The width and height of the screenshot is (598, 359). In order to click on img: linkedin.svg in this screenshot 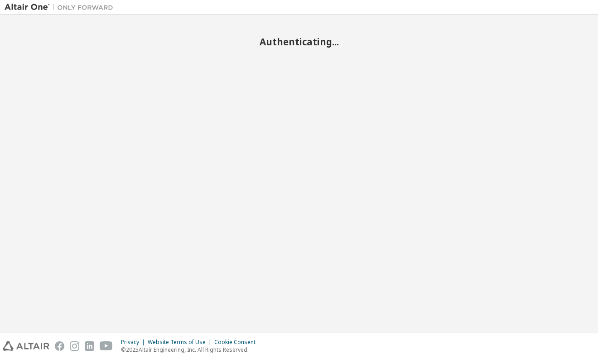, I will do `click(89, 346)`.